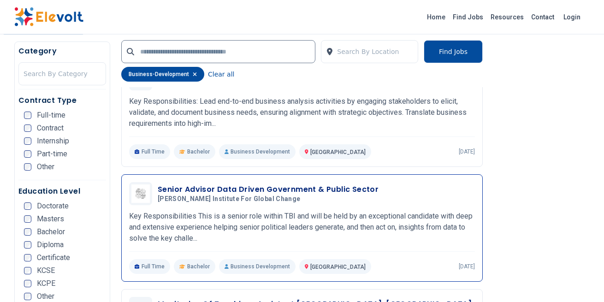 The height and width of the screenshot is (302, 604). Describe the element at coordinates (28, 219) in the screenshot. I see `input: Masters` at that location.